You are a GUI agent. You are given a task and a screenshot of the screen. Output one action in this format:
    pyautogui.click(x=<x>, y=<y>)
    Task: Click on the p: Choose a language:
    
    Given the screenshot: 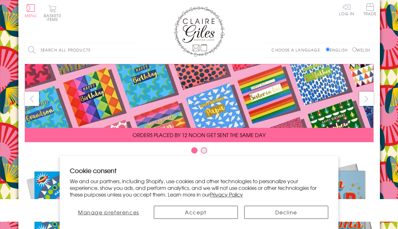 What is the action you would take?
    pyautogui.click(x=298, y=50)
    